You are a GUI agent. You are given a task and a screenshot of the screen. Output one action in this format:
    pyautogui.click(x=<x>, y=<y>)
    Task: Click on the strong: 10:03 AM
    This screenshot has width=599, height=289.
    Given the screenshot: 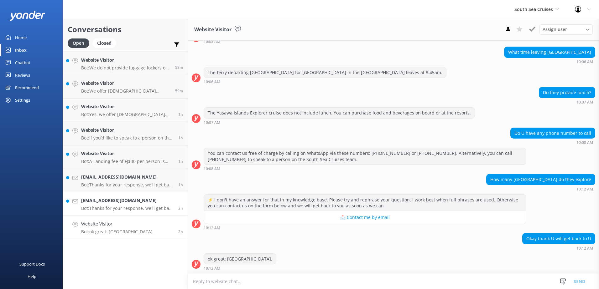 What is the action you would take?
    pyautogui.click(x=212, y=42)
    